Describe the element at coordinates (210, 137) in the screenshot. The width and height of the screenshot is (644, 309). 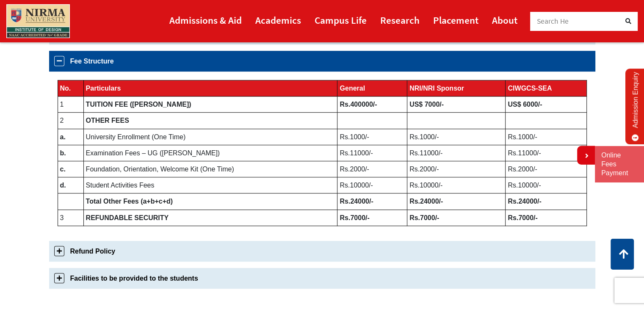
I see `td: University Enrollment (One Time)` at that location.